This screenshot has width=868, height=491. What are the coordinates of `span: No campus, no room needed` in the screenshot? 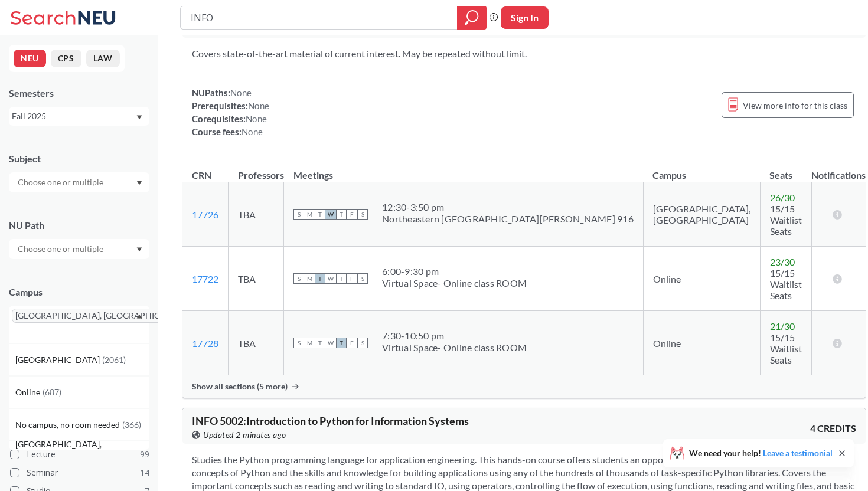 It's located at (69, 425).